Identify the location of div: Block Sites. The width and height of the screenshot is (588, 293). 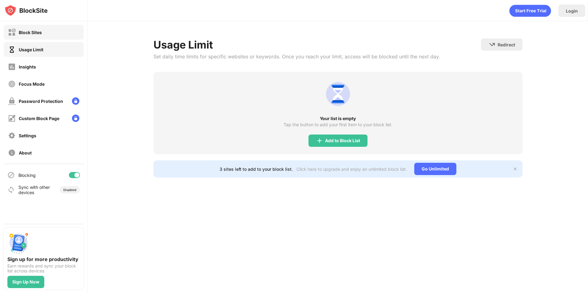
(30, 32).